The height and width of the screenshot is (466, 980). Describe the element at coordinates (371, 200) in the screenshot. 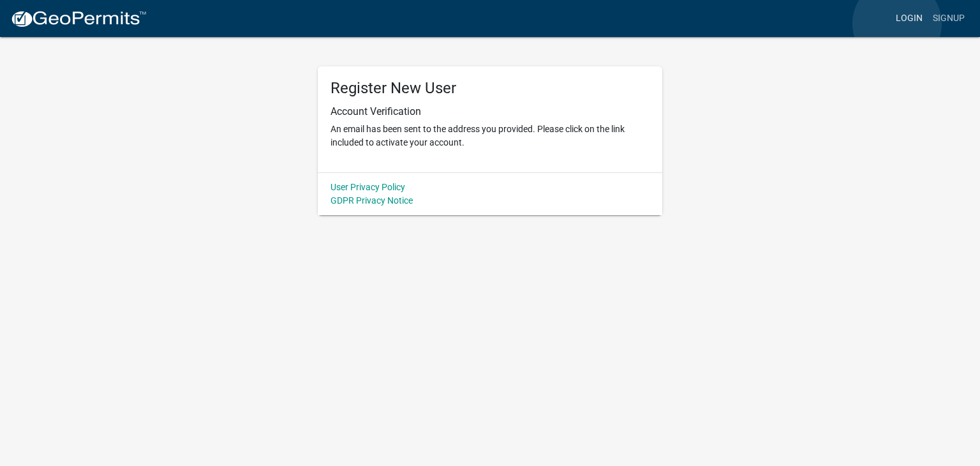

I see `a: GDPR Privacy Notice` at that location.